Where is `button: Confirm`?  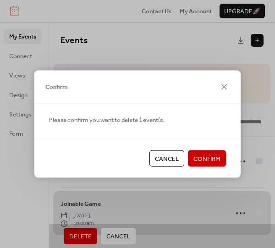
button: Confirm is located at coordinates (207, 159).